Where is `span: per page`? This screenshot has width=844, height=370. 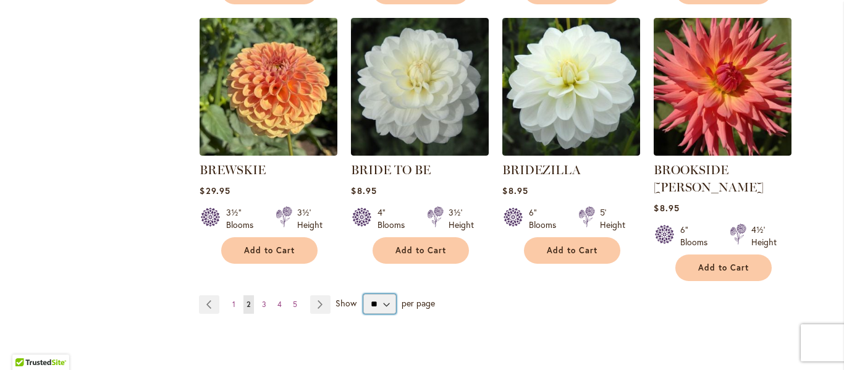
span: per page is located at coordinates (418, 303).